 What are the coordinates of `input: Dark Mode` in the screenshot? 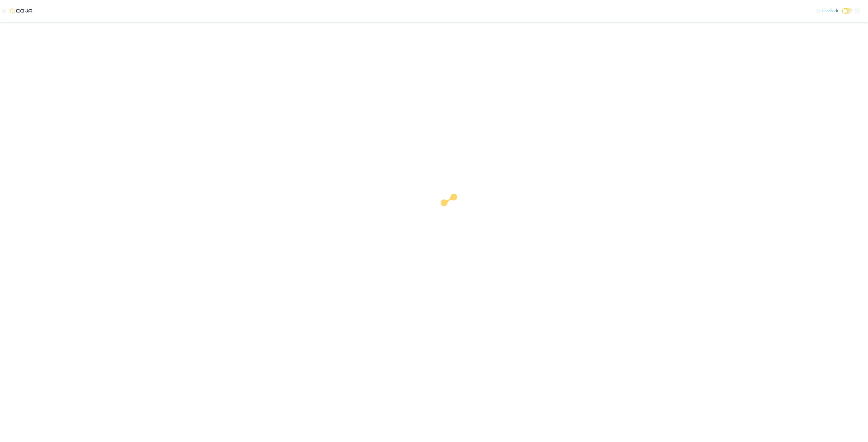 It's located at (847, 11).